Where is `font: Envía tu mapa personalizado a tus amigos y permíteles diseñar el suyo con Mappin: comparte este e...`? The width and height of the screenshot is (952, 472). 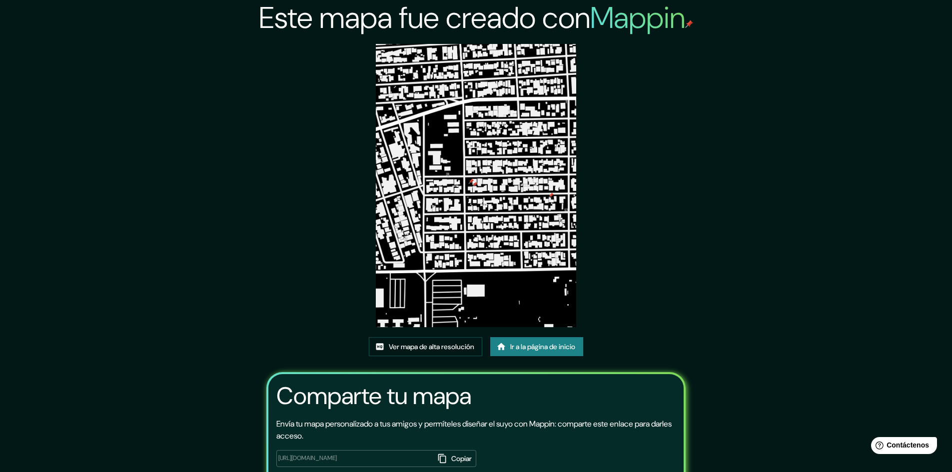 font: Envía tu mapa personalizado a tus amigos y permíteles diseñar el suyo con Mappin: comparte este e... is located at coordinates (474, 430).